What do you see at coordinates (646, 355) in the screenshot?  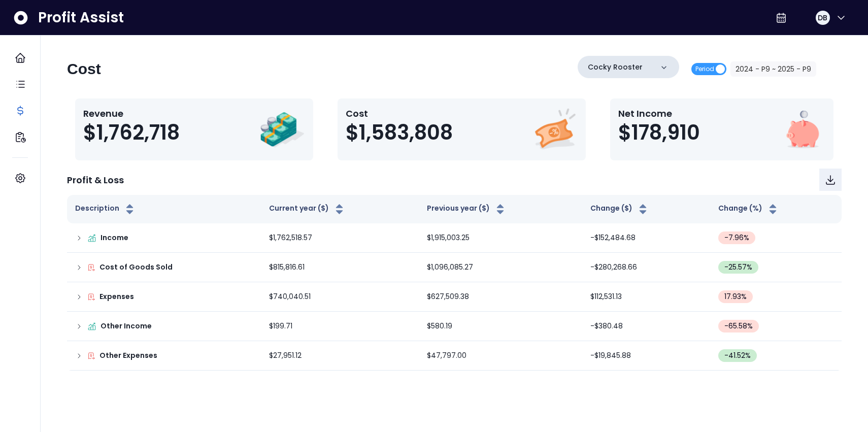 I see `td: -$19,845.88` at bounding box center [646, 355].